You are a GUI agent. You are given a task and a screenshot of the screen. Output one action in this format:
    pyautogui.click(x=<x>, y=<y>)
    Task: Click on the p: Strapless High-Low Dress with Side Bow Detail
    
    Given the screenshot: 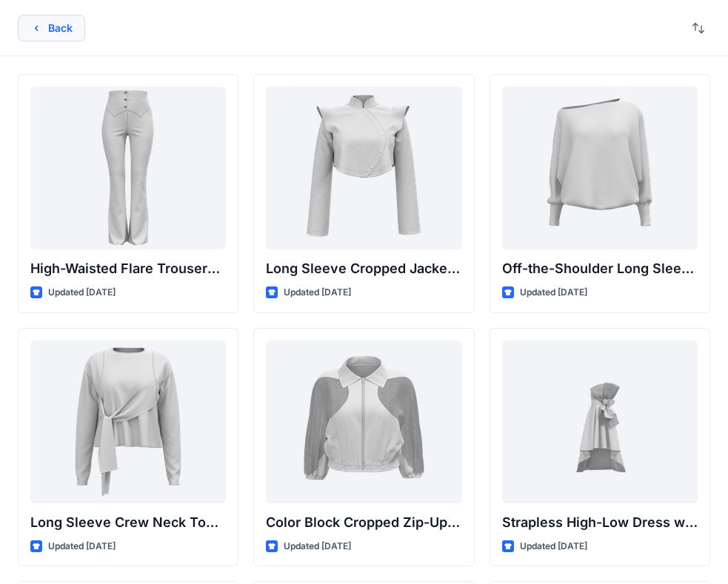 What is the action you would take?
    pyautogui.click(x=600, y=522)
    